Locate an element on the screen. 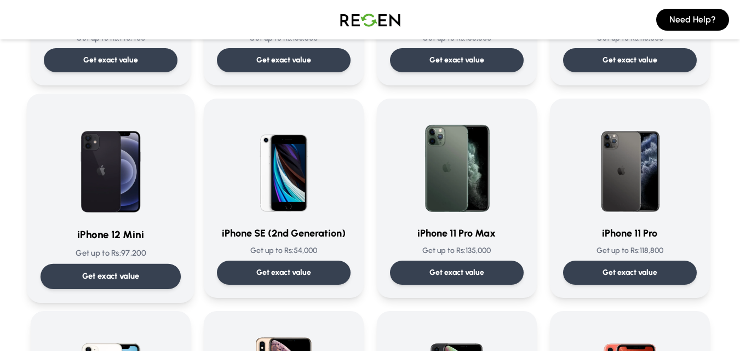 This screenshot has width=740, height=351. p: Get up to Rs: 97,200 is located at coordinates (110, 253).